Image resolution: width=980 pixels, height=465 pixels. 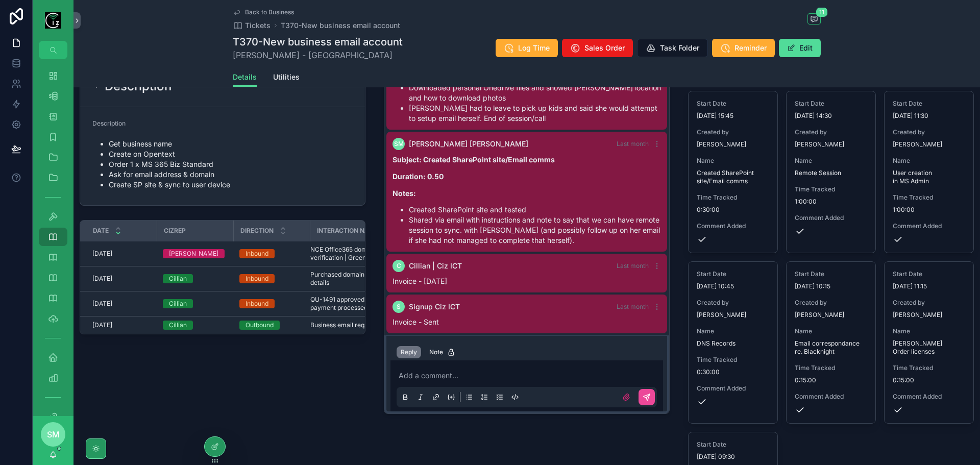 I want to click on span: Details, so click(x=245, y=77).